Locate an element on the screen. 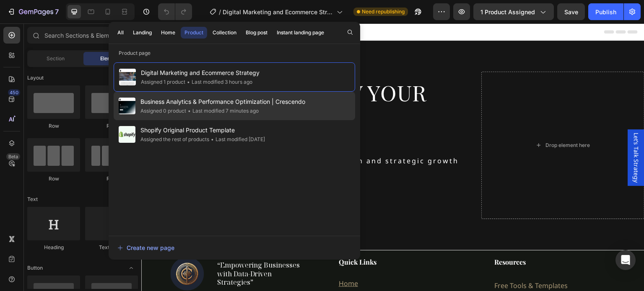 This screenshot has width=644, height=291. button: All is located at coordinates (120, 33).